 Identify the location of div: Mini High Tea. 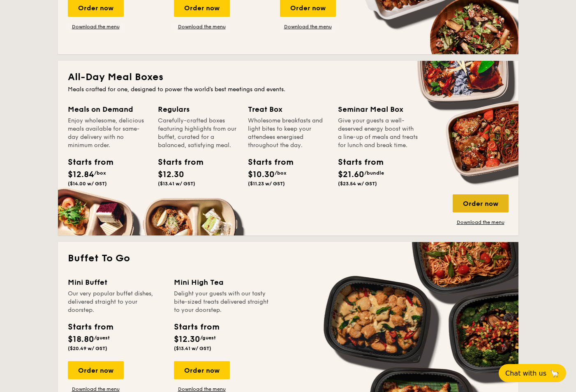
(222, 283).